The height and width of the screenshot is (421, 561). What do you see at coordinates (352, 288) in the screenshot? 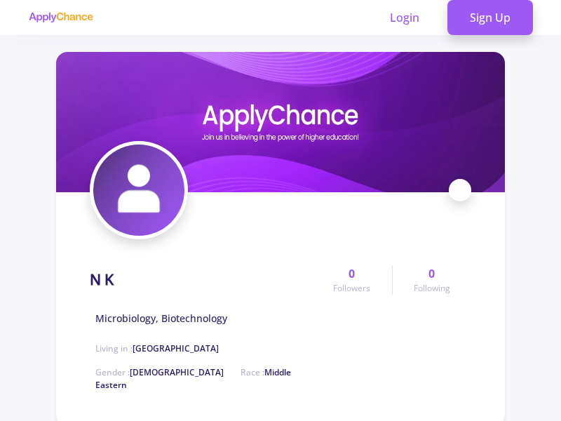
I see `span: Followers` at bounding box center [352, 288].